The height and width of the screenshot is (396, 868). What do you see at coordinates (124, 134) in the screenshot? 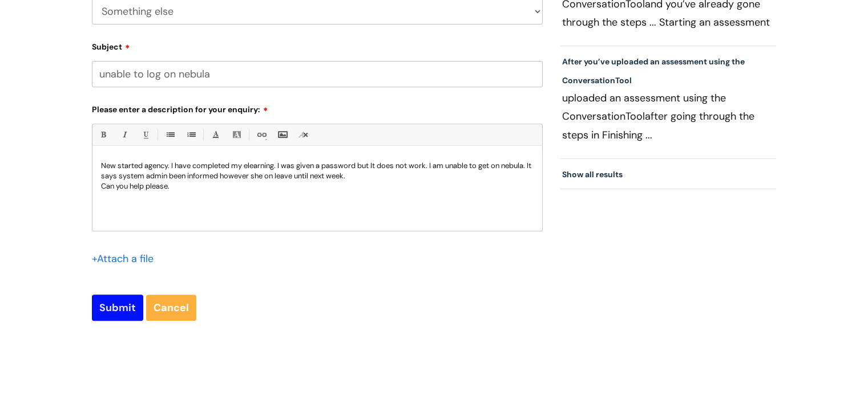
I see `a: Italic (Ctrl-I)` at bounding box center [124, 134].